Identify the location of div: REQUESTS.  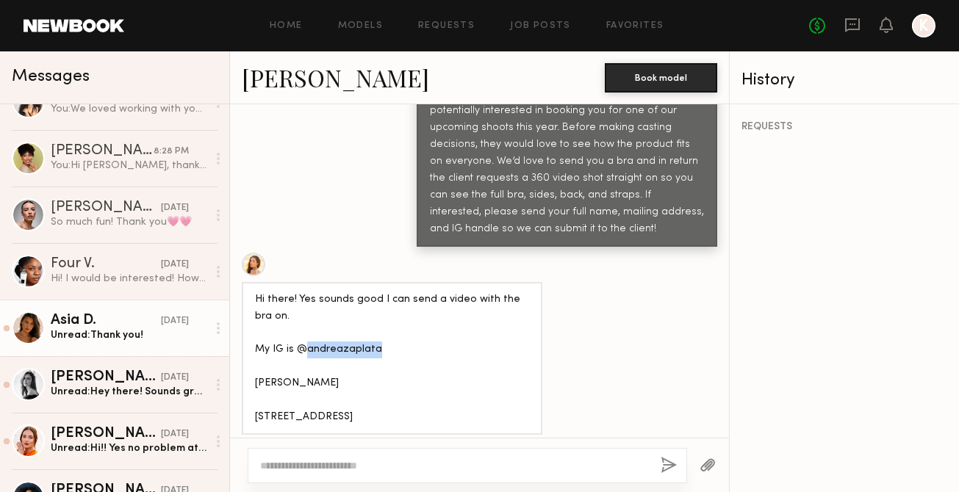
(844, 127).